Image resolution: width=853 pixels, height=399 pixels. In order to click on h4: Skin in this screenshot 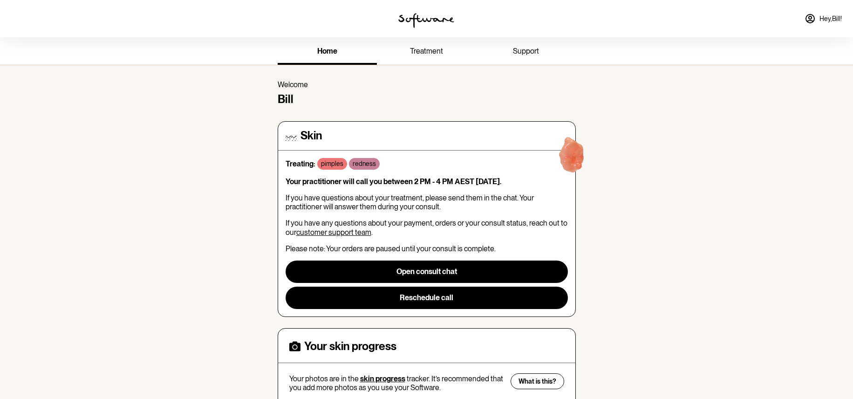, I will do `click(311, 135)`.